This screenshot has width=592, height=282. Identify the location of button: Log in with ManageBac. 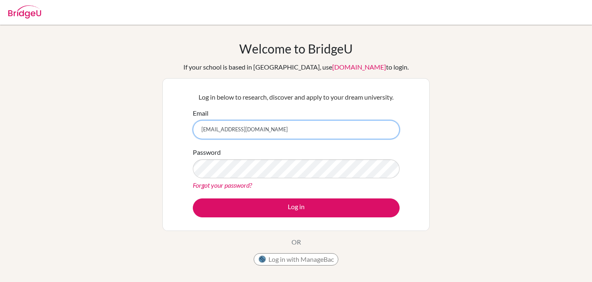
(296, 259).